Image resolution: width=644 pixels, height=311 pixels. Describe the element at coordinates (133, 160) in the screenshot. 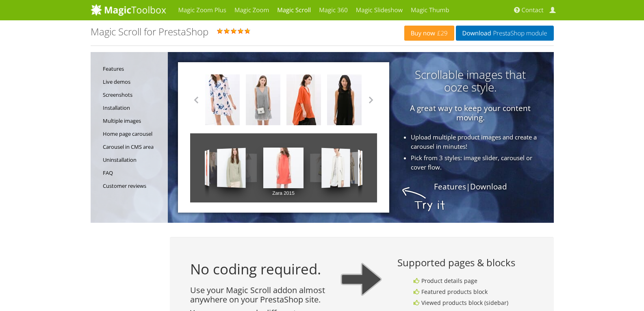

I see `a: Uninstallation` at that location.